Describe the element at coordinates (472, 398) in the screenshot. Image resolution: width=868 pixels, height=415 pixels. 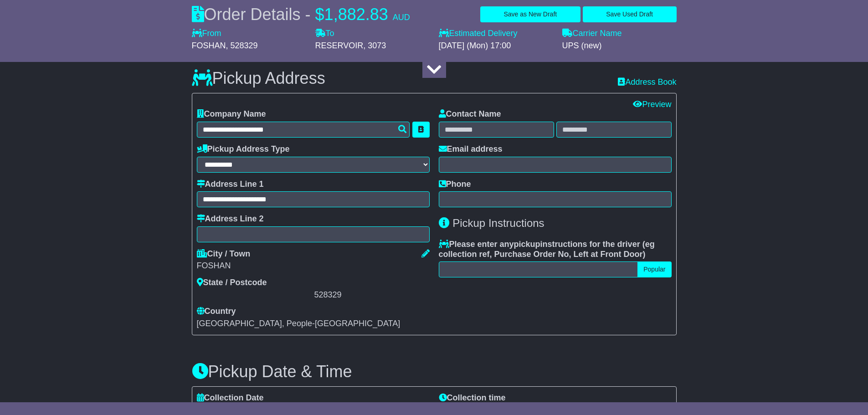
I see `label: Collection time` at that location.